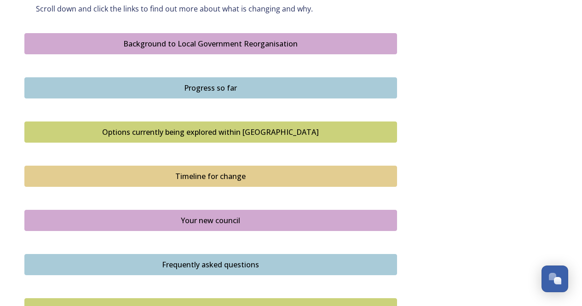 The image size is (582, 306). Describe the element at coordinates (211, 88) in the screenshot. I see `button: Progress so far` at that location.